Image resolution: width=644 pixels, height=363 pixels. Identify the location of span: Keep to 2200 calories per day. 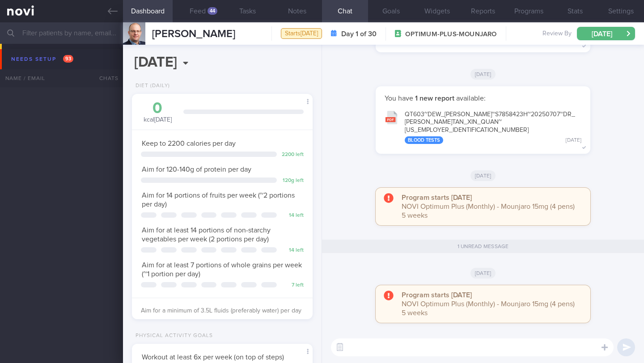
(189, 143).